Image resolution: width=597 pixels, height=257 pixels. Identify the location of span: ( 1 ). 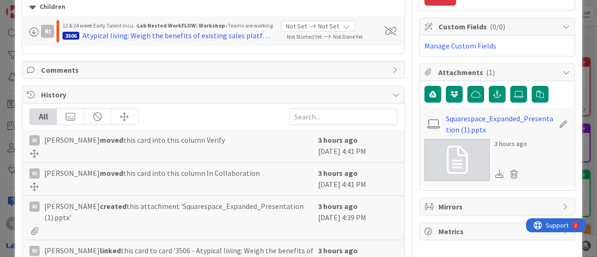
(490, 72).